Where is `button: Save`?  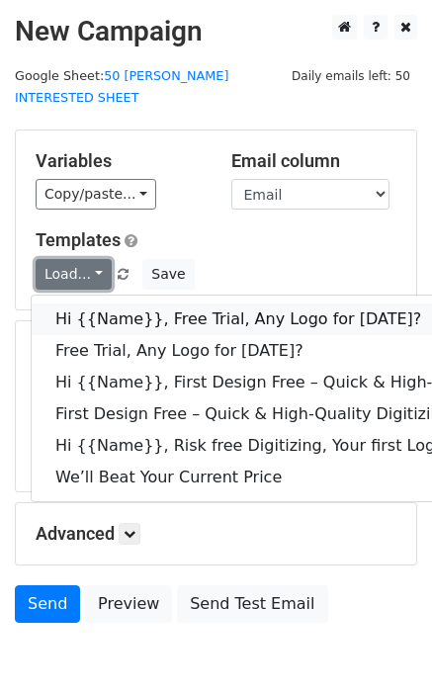 button: Save is located at coordinates (168, 274).